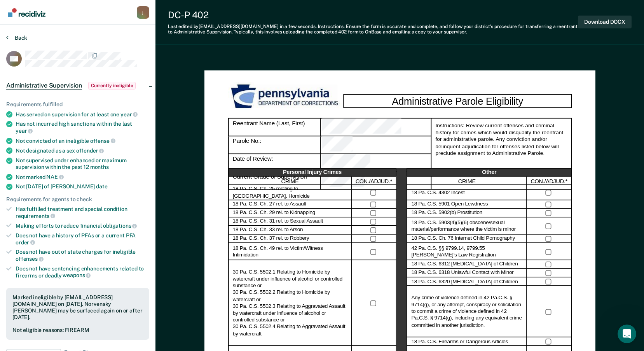  Describe the element at coordinates (82, 255) in the screenshot. I see `div: Does not have out of state charges for ineligible` at that location.